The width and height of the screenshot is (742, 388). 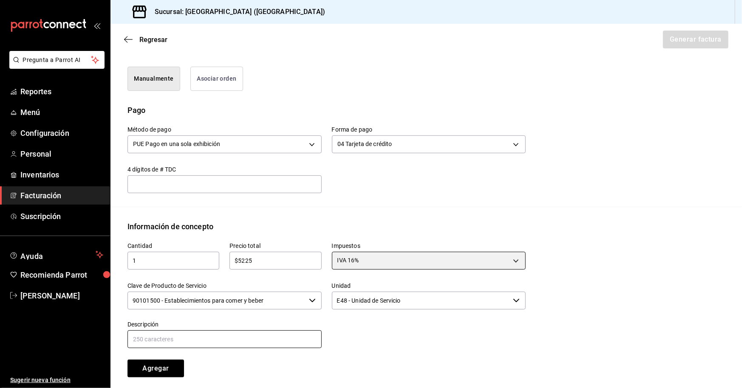 I want to click on span: Suscripción, so click(x=62, y=216).